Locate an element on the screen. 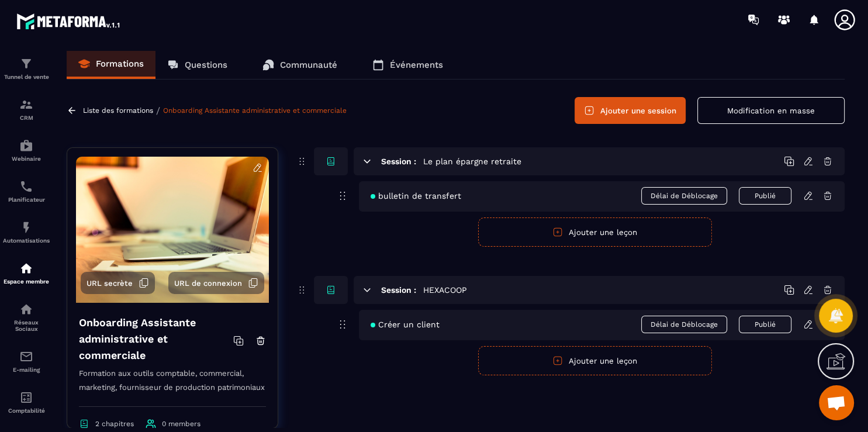 Image resolution: width=868 pixels, height=432 pixels. a: Communauté is located at coordinates (300, 65).